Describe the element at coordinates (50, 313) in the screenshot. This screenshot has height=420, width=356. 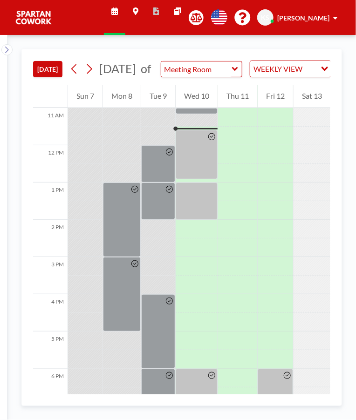
I see `div: 4 PM` at that location.